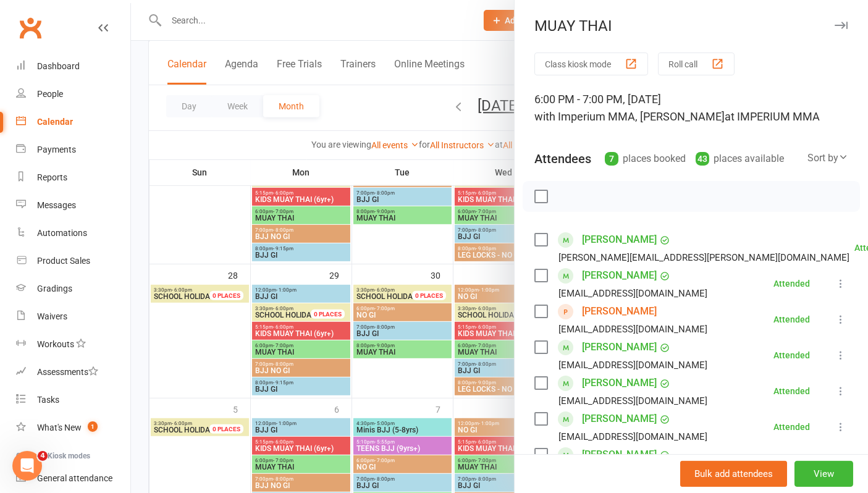 The height and width of the screenshot is (493, 868). What do you see at coordinates (52, 177) in the screenshot?
I see `div: Reports` at bounding box center [52, 177].